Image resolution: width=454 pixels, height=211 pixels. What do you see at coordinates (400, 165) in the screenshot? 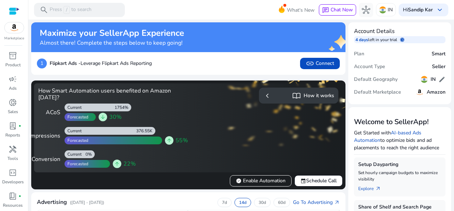
I see `h5: Setup Dayparting` at bounding box center [400, 165].